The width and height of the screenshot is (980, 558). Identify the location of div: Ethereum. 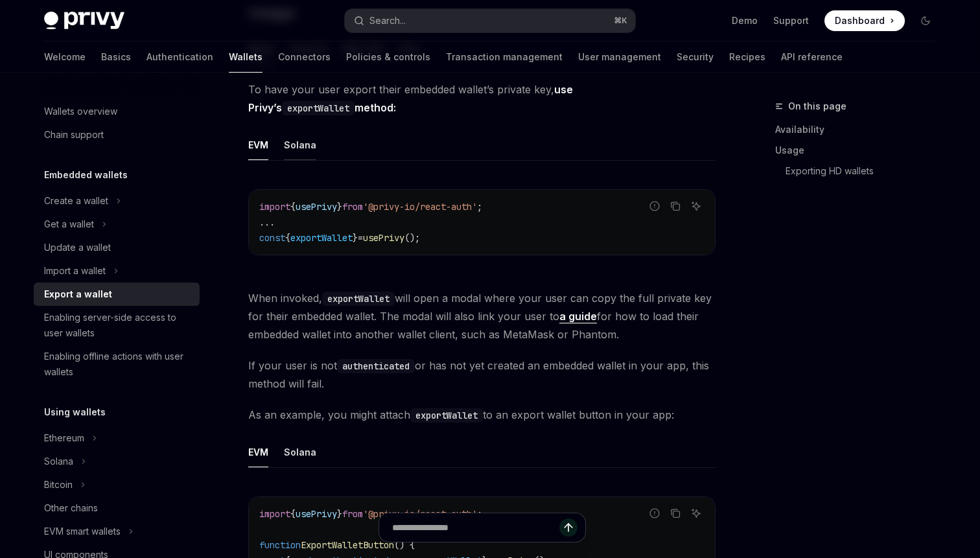
(65, 438).